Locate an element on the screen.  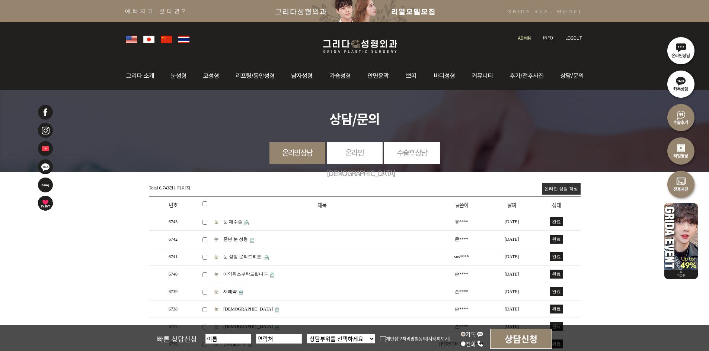
img: 네이버블로그 is located at coordinates (45, 185).